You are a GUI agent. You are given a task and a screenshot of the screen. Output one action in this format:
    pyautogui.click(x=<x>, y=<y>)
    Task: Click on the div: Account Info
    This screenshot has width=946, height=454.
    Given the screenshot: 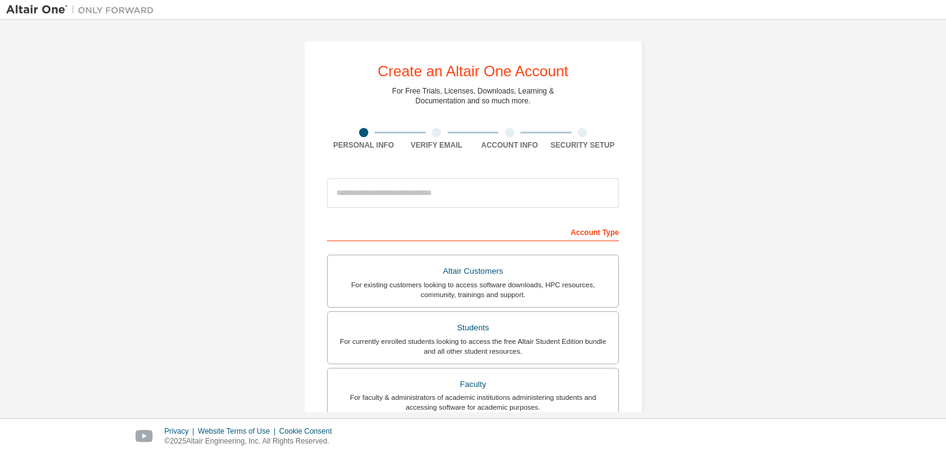 What is the action you would take?
    pyautogui.click(x=509, y=145)
    